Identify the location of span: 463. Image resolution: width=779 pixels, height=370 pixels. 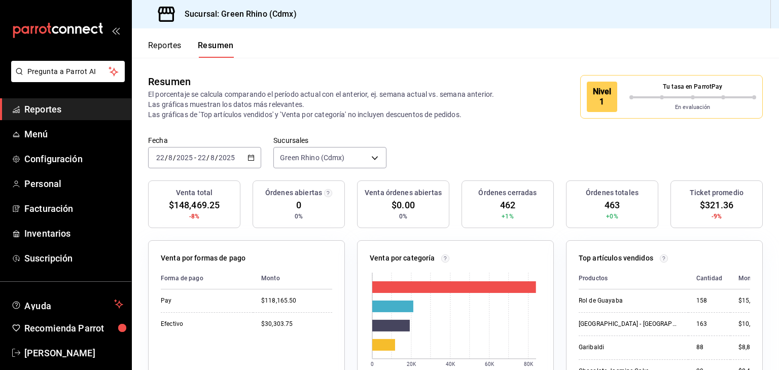
(612, 205).